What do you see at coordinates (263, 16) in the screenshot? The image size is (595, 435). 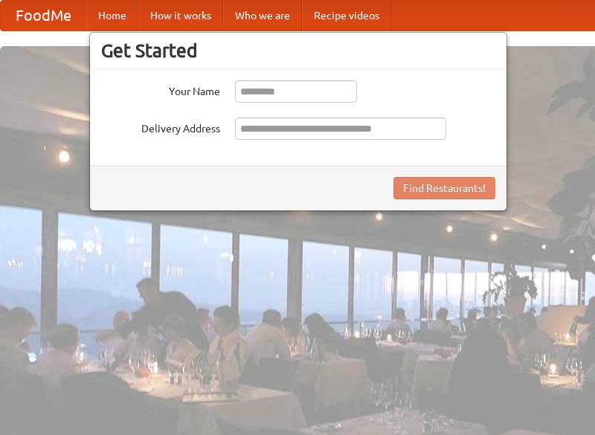 I see `a: Who we are` at bounding box center [263, 16].